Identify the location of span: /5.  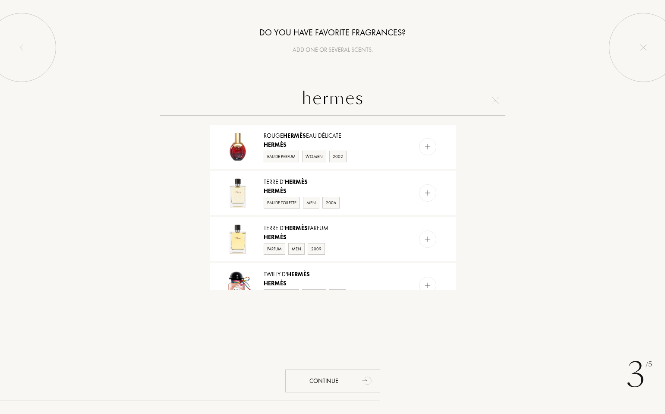
(649, 364).